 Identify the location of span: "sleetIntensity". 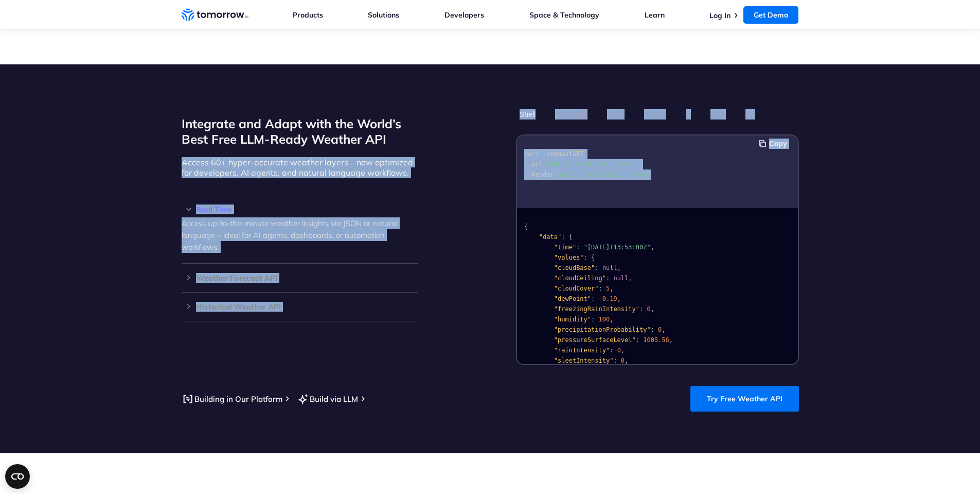
(583, 361).